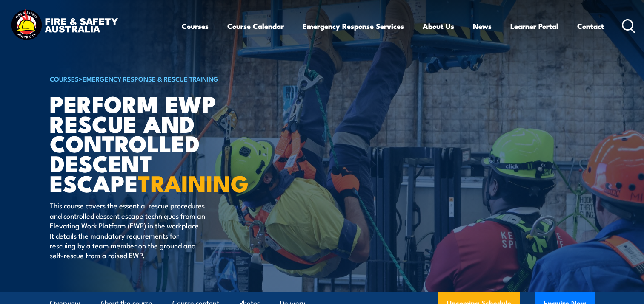 Image resolution: width=644 pixels, height=304 pixels. I want to click on a: Emergency Response & Rescue Training, so click(150, 79).